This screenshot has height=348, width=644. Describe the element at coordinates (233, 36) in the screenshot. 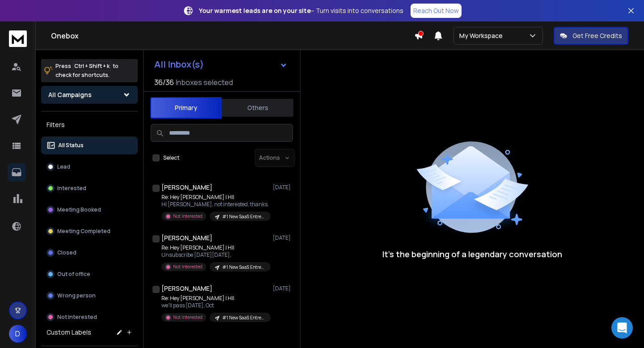

I see `h1: Onebox` at that location.